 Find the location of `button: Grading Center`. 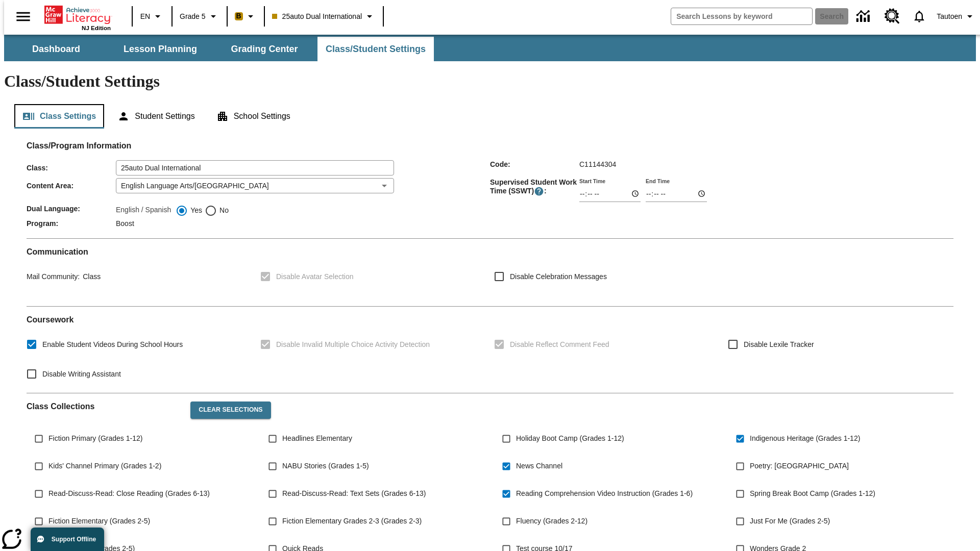

button: Grading Center is located at coordinates (264, 49).